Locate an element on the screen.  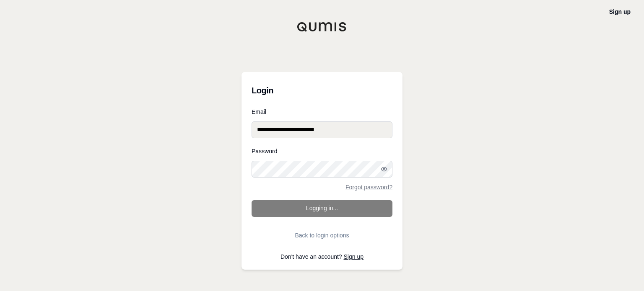
h3: Login is located at coordinates (322, 91).